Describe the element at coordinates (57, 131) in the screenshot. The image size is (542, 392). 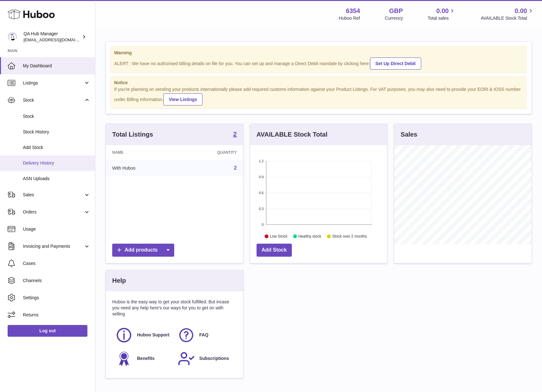
I see `span: Stock History` at that location.